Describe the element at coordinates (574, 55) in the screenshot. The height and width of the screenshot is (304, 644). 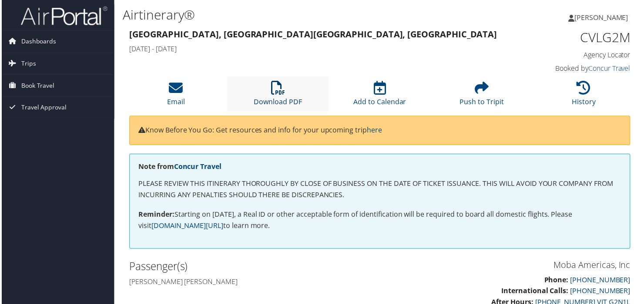
I see `h4: Agency Locator` at that location.